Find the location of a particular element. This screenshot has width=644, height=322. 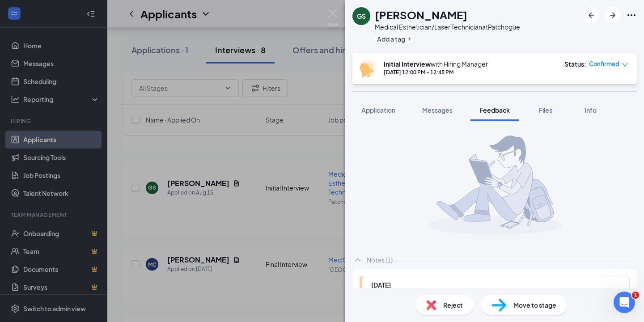

svg: ArrowRight is located at coordinates (613, 15).